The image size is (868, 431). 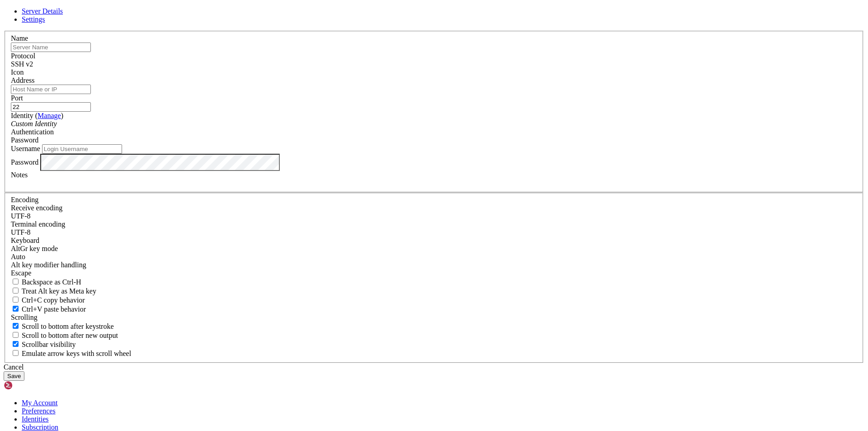 What do you see at coordinates (40, 427) in the screenshot?
I see `a: Subscription` at bounding box center [40, 427].